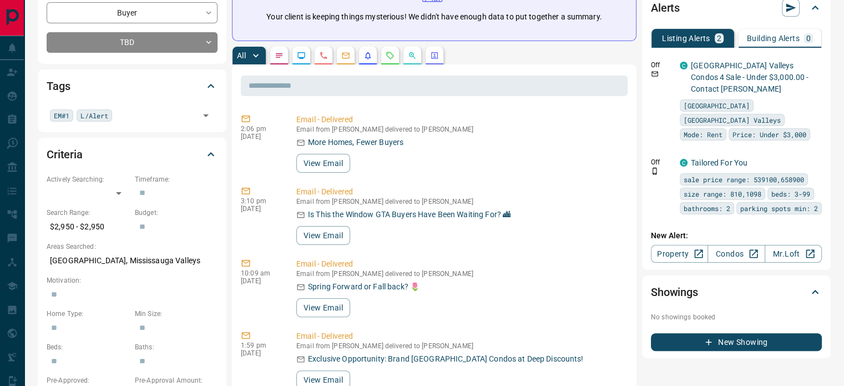 This screenshot has width=844, height=386. What do you see at coordinates (132, 246) in the screenshot?
I see `p: Areas Searched:` at bounding box center [132, 246].